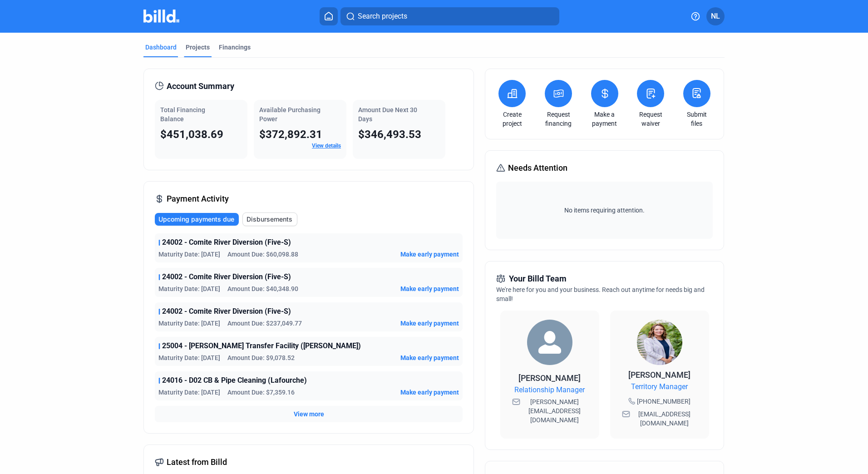 The image size is (868, 474). I want to click on span: Amount Due Next 30 Days, so click(388, 115).